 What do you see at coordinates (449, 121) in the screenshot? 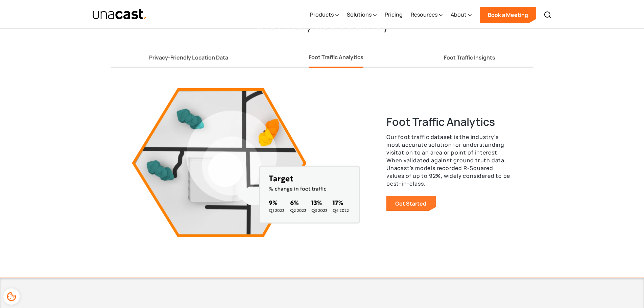
I see `h3: Foot Traffic Analytics` at bounding box center [449, 121].